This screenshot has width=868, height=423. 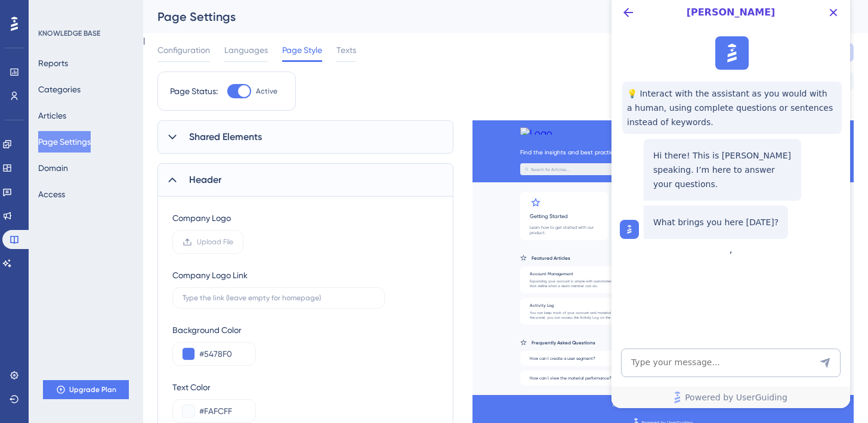 I want to click on div: Page Status:, so click(x=194, y=91).